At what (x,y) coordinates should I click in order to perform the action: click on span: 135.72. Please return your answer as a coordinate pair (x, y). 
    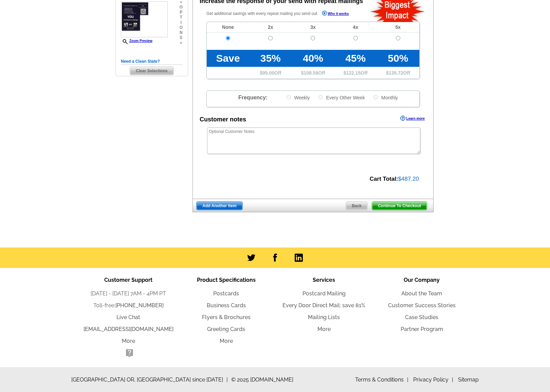
    Looking at the image, I should click on (396, 73).